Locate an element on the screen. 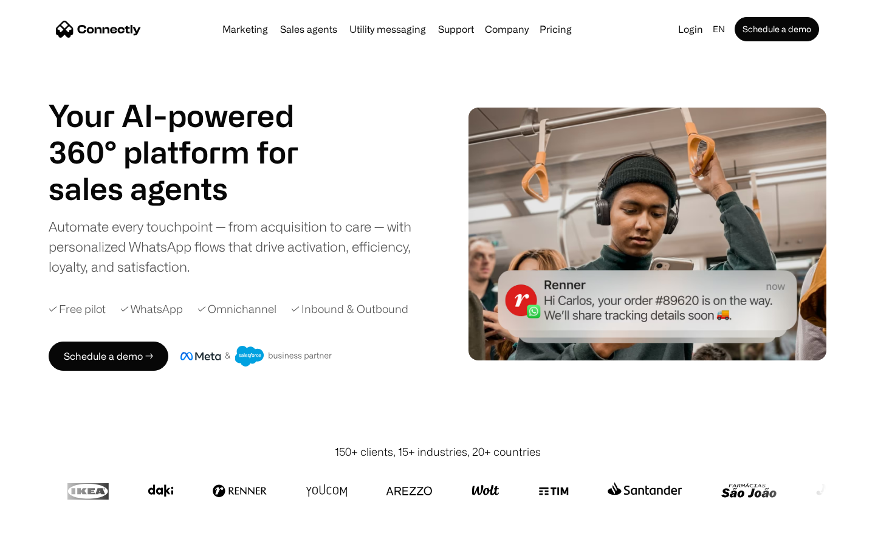  img: Meta and Salesforce business partner badge. is located at coordinates (256, 356).